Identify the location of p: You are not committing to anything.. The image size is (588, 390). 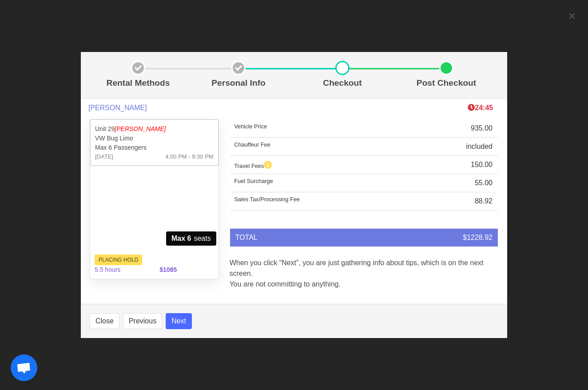
(364, 285).